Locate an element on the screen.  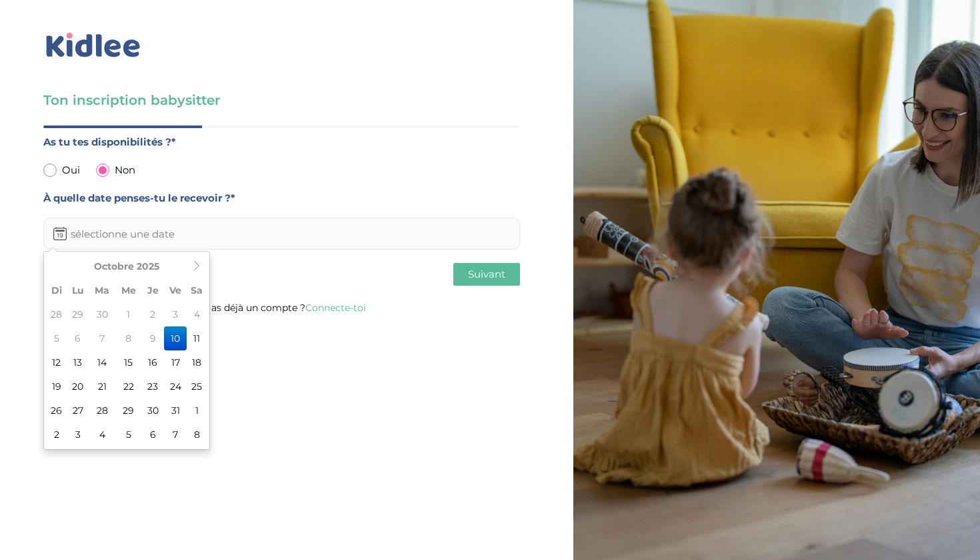
th: Sa is located at coordinates (196, 290).